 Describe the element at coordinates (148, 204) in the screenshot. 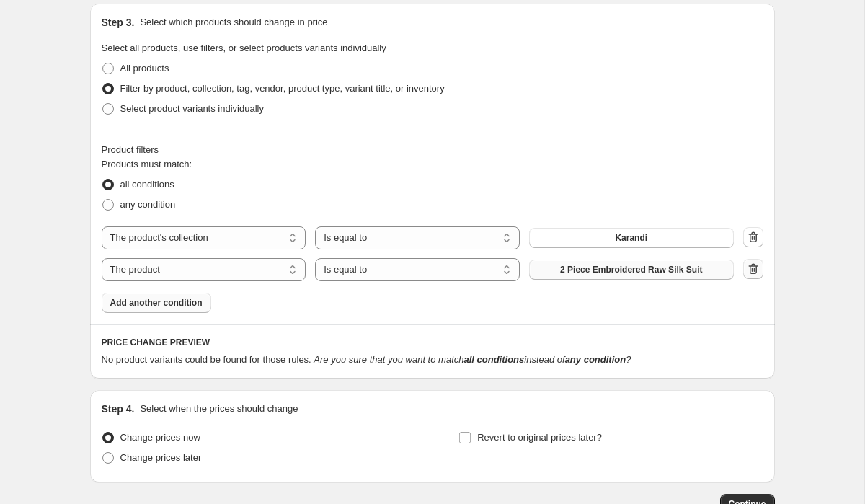

I see `span: any condition` at that location.